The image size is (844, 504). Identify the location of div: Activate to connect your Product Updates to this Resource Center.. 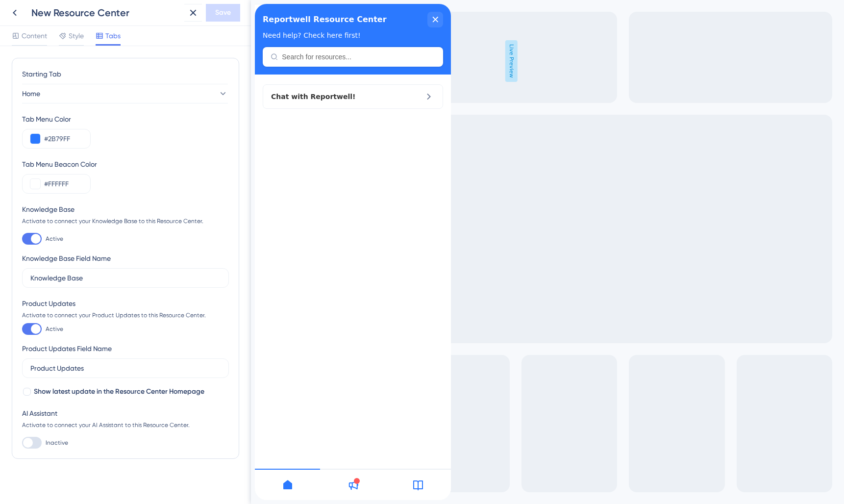
(125, 315).